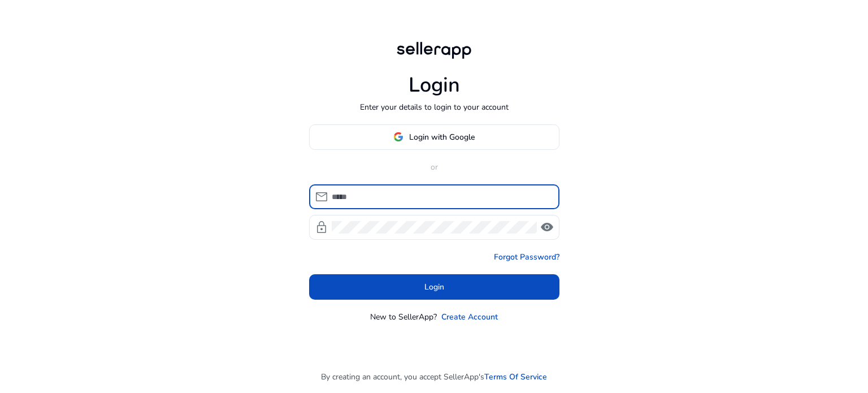  What do you see at coordinates (434, 136) in the screenshot?
I see `button: Login with Google` at bounding box center [434, 136].